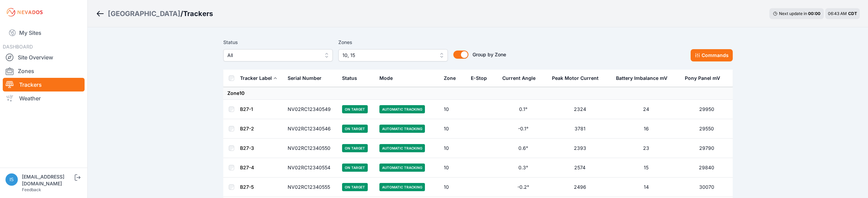 This screenshot has height=198, width=868. What do you see at coordinates (523, 109) in the screenshot?
I see `td: 0.1°` at bounding box center [523, 109].